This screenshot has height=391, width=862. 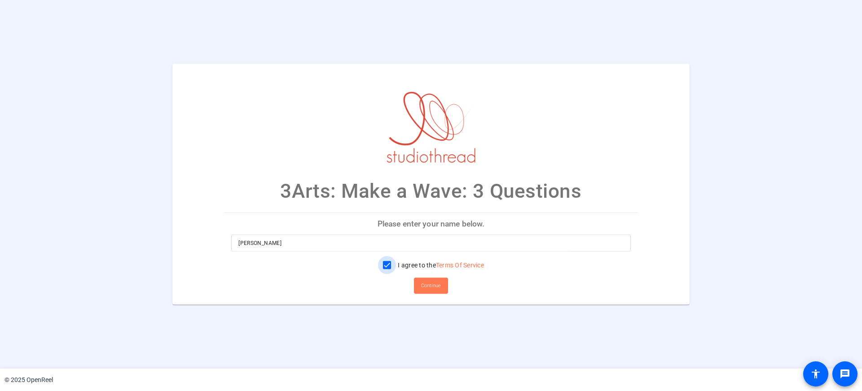 I want to click on p: 3Arts: Make a Wave: 3 Questions, so click(x=431, y=191).